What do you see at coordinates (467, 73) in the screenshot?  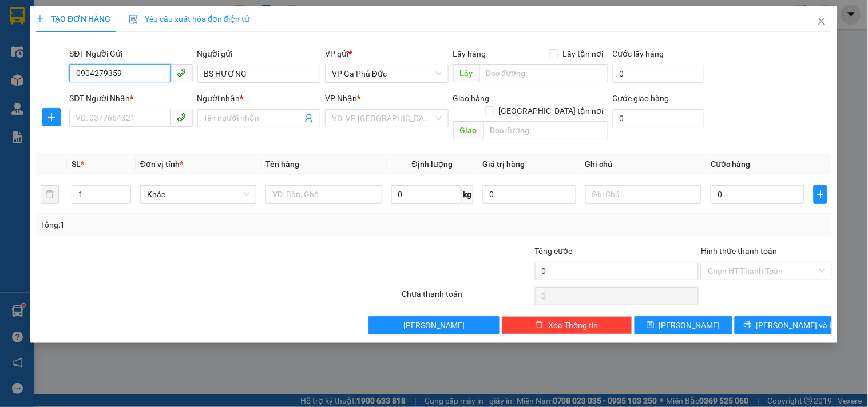 I see `span: Lấy` at bounding box center [467, 73].